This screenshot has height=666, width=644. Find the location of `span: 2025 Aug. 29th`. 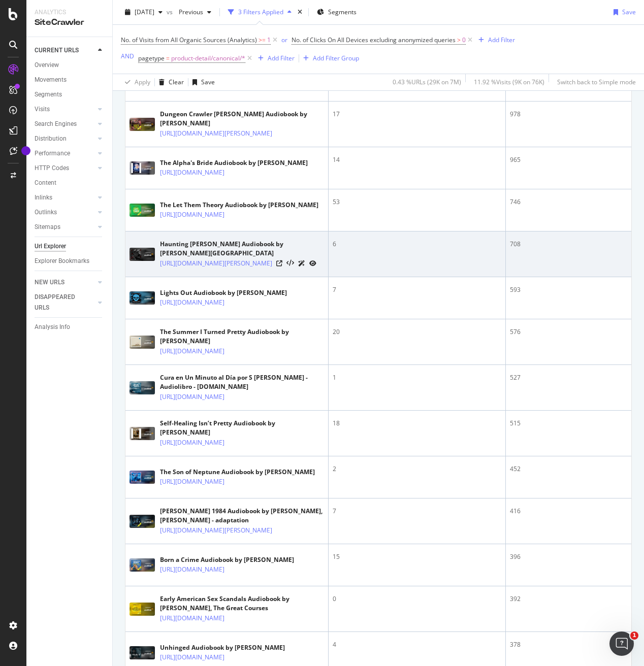

span: 2025 Aug. 29th is located at coordinates (144, 12).